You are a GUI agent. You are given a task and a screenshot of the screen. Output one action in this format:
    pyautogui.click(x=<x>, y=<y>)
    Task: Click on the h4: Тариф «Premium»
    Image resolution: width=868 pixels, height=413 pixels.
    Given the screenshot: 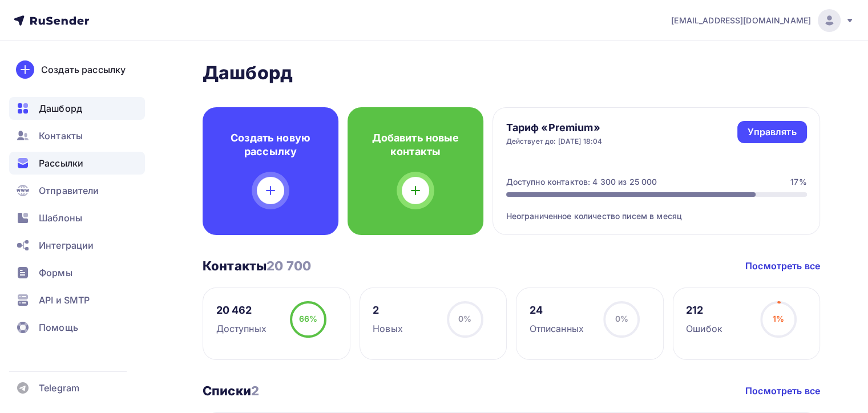 What is the action you would take?
    pyautogui.click(x=554, y=128)
    